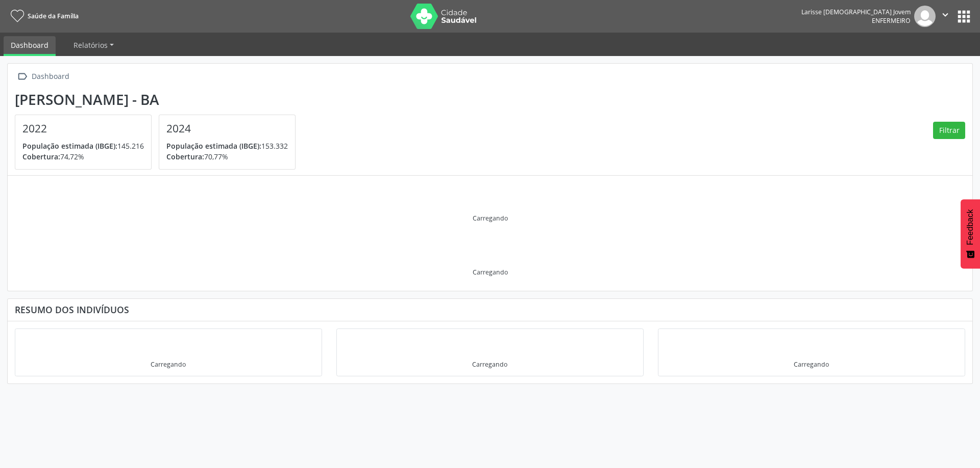 The image size is (980, 468). Describe the element at coordinates (891, 20) in the screenshot. I see `span: Enfermeiro` at that location.